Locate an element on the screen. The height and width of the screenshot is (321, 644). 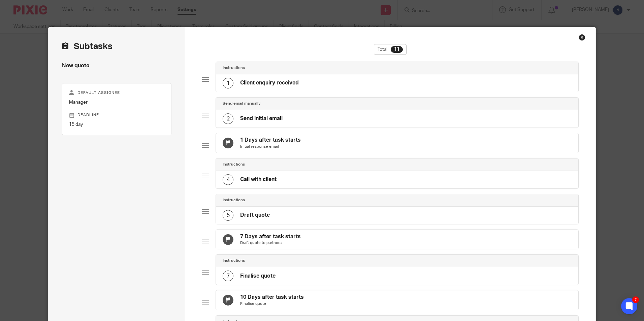
h4: 7 Days after task starts is located at coordinates (270, 237).